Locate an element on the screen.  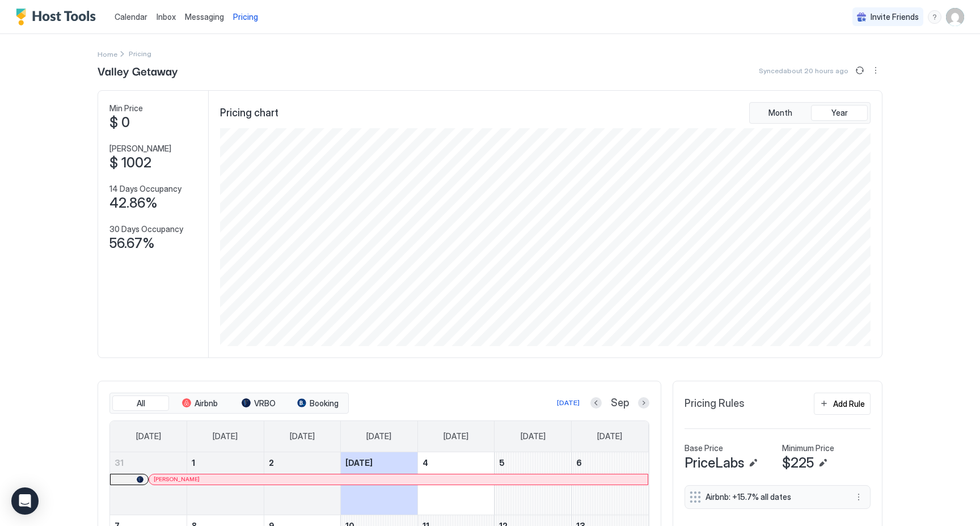
span: $ 1002 is located at coordinates (130, 163).